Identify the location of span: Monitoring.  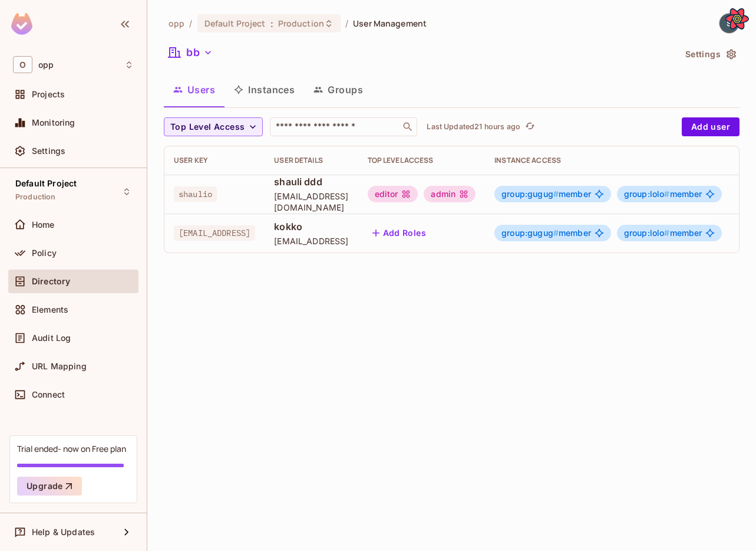
(54, 122).